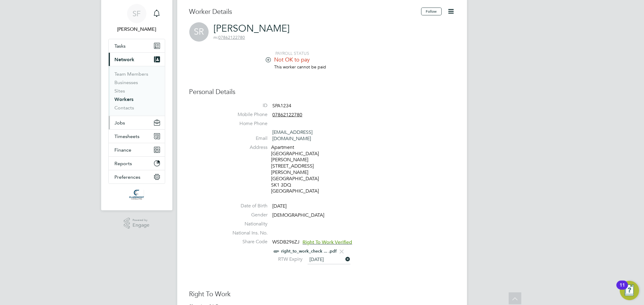 This screenshot has height=305, width=644. I want to click on span: Not OK to pay, so click(292, 59).